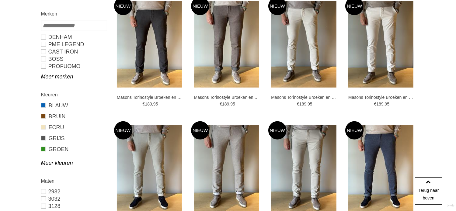  What do you see at coordinates (74, 117) in the screenshot?
I see `a: BRUIN` at bounding box center [74, 117].